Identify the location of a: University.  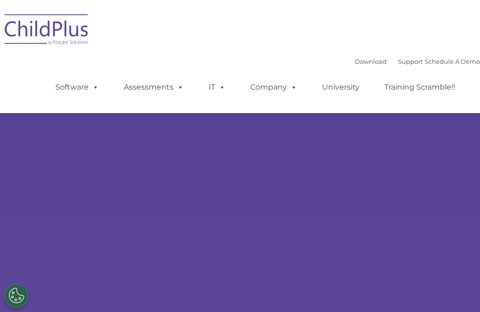
(341, 87).